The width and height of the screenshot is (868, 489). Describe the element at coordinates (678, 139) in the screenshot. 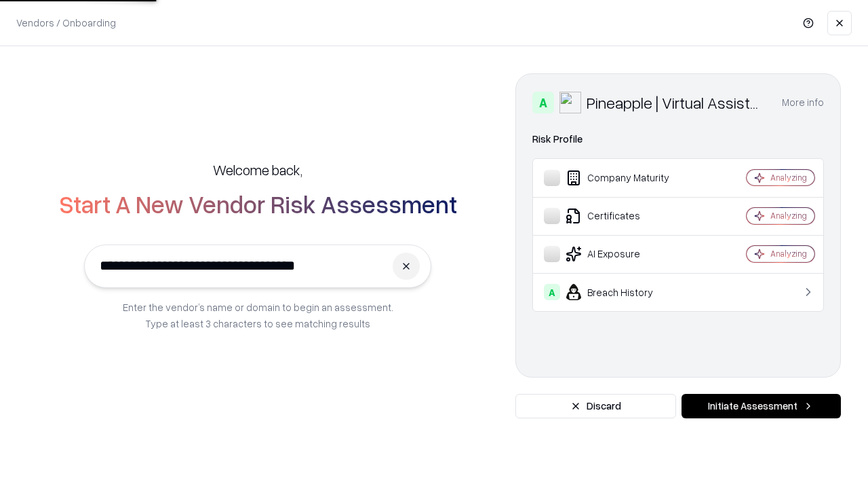

I see `div: Risk Profile` at that location.